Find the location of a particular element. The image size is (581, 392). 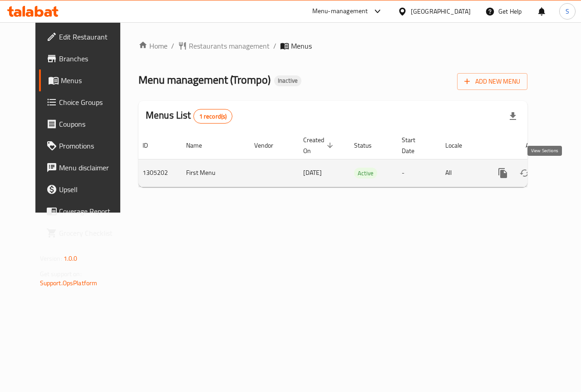

td: All is located at coordinates (461, 172).